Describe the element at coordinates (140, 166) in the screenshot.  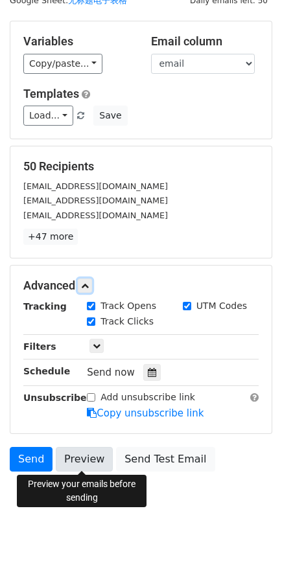
I see `h5: 50 Recipients` at that location.